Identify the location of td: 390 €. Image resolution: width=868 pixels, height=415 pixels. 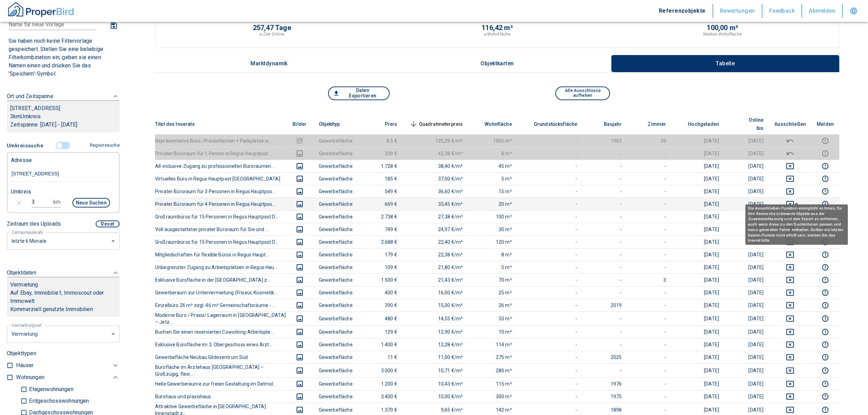
(380, 305).